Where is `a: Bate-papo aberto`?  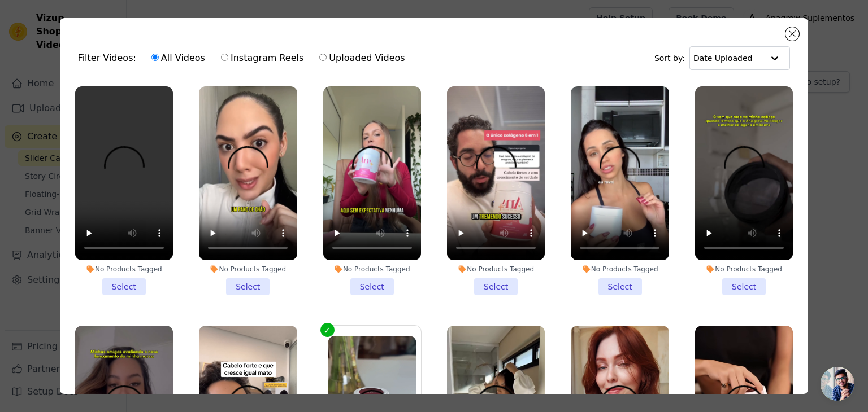
a: Bate-papo aberto is located at coordinates (837, 384).